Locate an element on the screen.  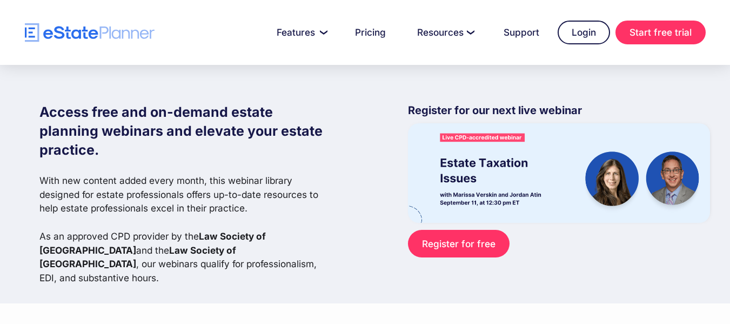
a: Start free trial is located at coordinates (661, 32).